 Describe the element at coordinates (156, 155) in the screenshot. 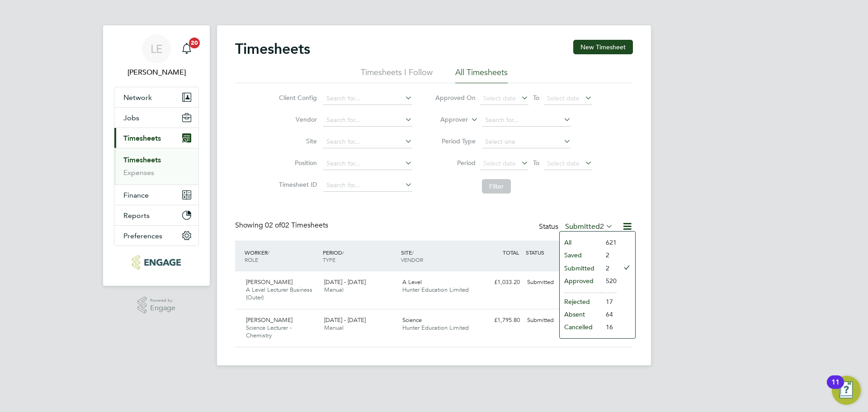

I see `nav: Main navigation` at that location.